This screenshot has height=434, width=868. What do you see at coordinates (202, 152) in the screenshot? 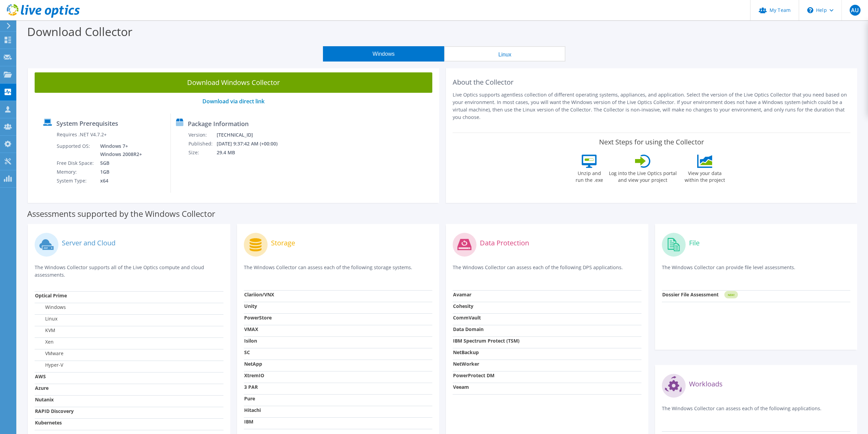
I see `td: Size:` at bounding box center [202, 152].